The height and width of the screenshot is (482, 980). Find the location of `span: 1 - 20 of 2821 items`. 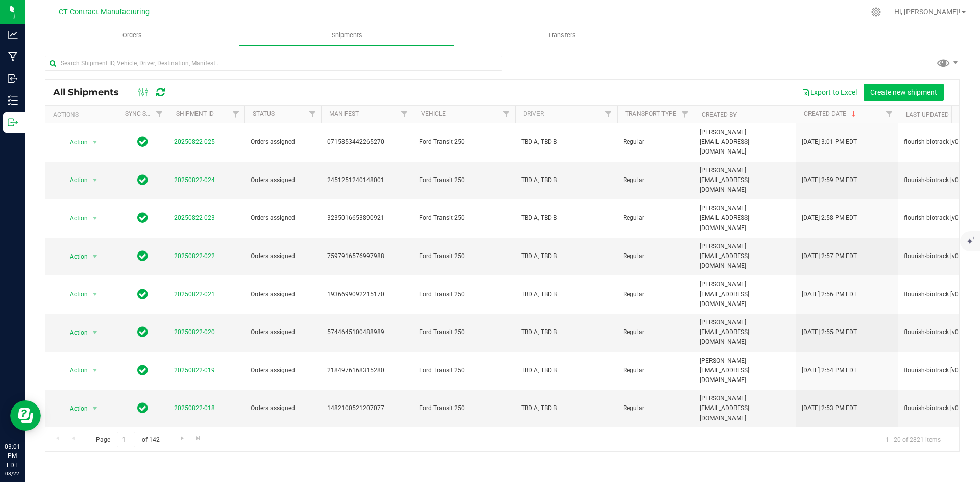

span: 1 - 20 of 2821 items is located at coordinates (913, 439).